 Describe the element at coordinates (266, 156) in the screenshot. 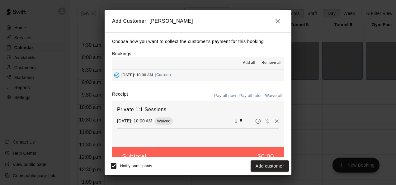

I see `h5: $0.00` at that location.